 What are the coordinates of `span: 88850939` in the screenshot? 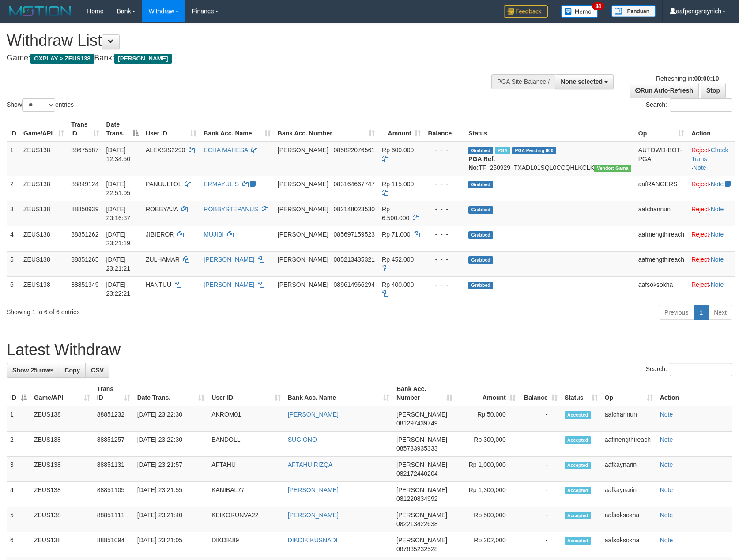 It's located at (85, 209).